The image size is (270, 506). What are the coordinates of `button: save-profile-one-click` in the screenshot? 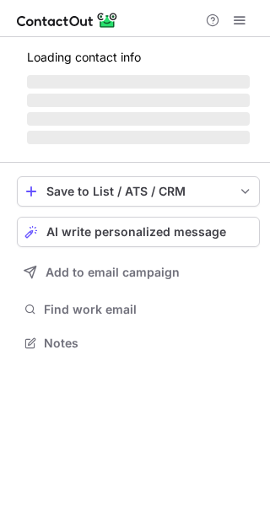 It's located at (138, 192).